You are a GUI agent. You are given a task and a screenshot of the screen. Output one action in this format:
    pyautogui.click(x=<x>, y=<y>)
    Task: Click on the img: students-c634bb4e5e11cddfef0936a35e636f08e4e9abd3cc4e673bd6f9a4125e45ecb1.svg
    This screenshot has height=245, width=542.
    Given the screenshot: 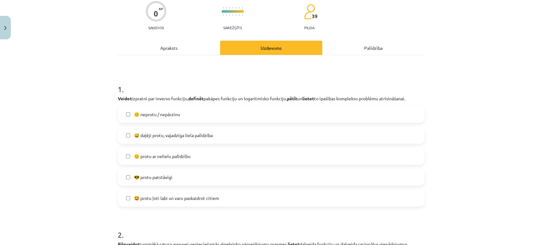 What is the action you would take?
    pyautogui.click(x=309, y=12)
    